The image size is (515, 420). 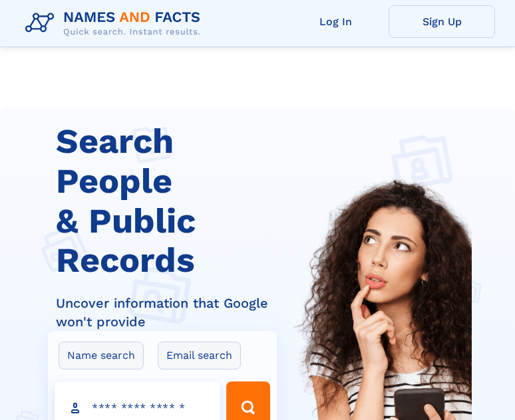 What do you see at coordinates (170, 313) in the screenshot?
I see `div: Uncover information that Google won't provide` at bounding box center [170, 313].